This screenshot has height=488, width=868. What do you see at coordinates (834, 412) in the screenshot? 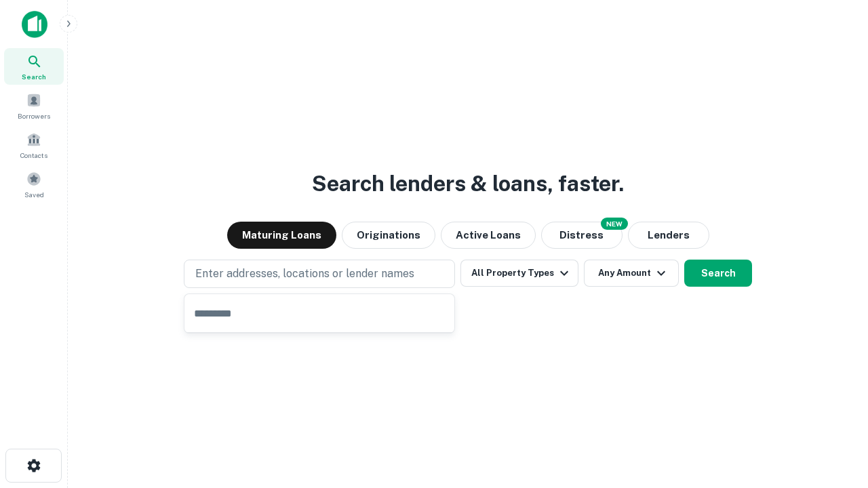
I see `div: Chat Widget` at bounding box center [834, 412].